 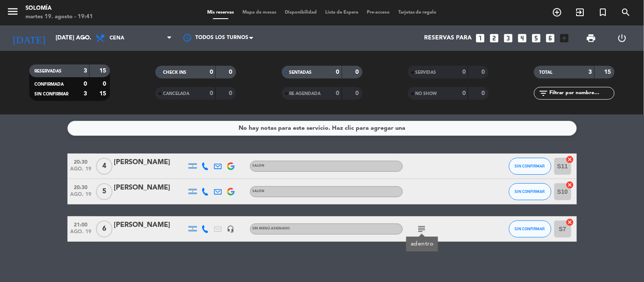 I want to click on i: power_settings_new, so click(x=622, y=38).